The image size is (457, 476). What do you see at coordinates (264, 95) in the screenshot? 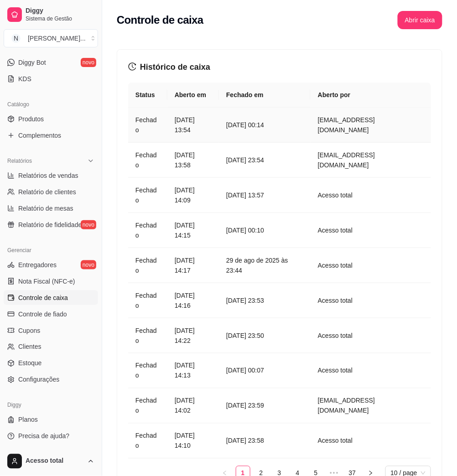
I see `th: Fechado em` at bounding box center [264, 95].